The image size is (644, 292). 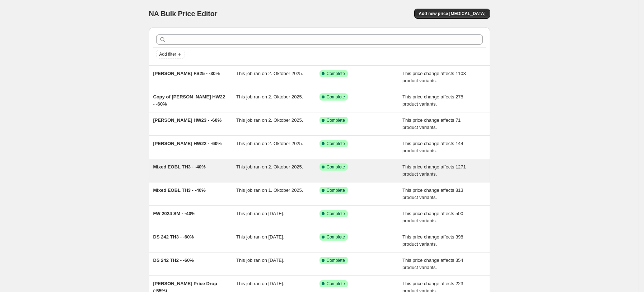 What do you see at coordinates (434, 170) in the screenshot?
I see `span: This price change affects 1271 product variants.` at bounding box center [434, 170].